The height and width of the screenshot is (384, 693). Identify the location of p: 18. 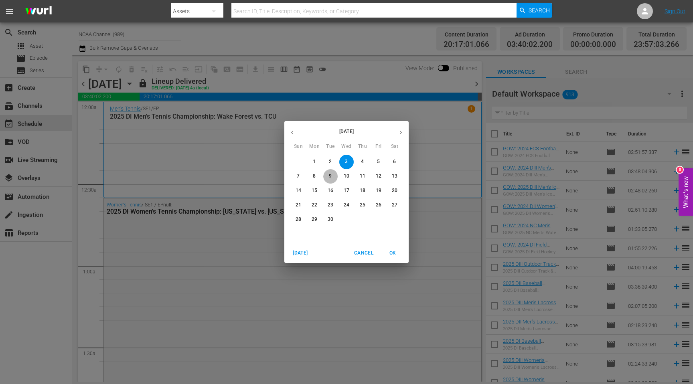
(363, 190).